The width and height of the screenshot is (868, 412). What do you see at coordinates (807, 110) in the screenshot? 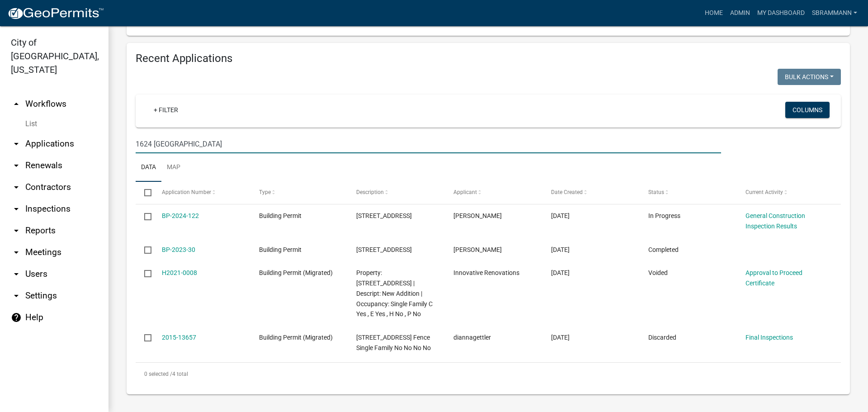
I see `button: Columns` at bounding box center [807, 110].